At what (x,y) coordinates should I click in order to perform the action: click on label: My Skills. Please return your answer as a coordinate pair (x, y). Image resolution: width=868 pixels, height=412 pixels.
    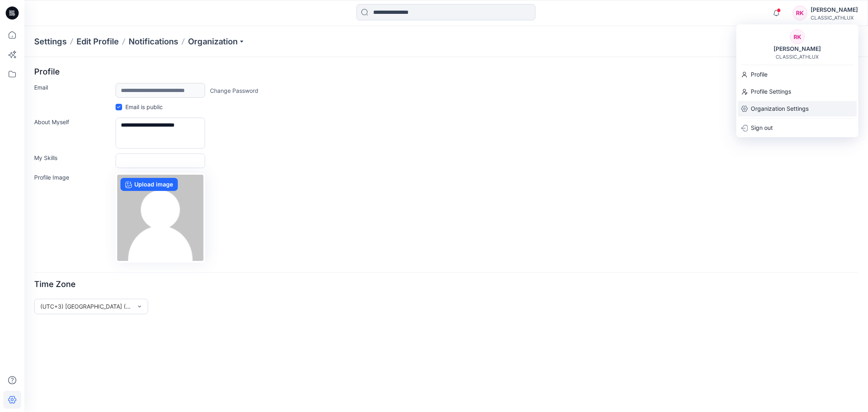
    Looking at the image, I should click on (72, 160).